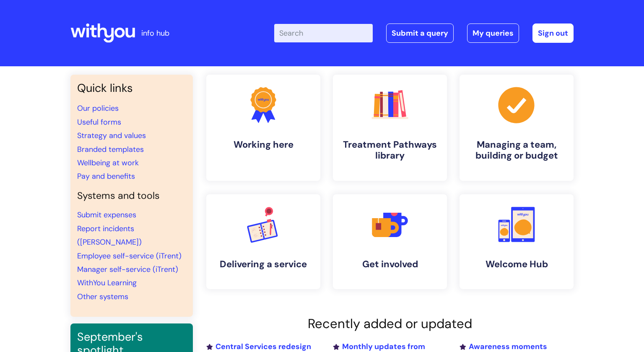  What do you see at coordinates (107, 283) in the screenshot?
I see `a: WithYou Learning` at bounding box center [107, 283].